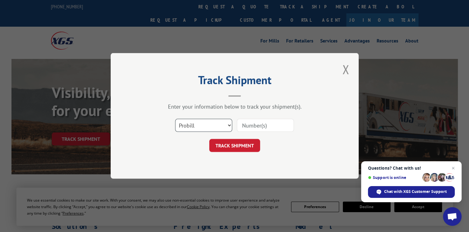 The height and width of the screenshot is (232, 469). Describe the element at coordinates (235, 82) in the screenshot. I see `h2: Track Shipment` at that location.